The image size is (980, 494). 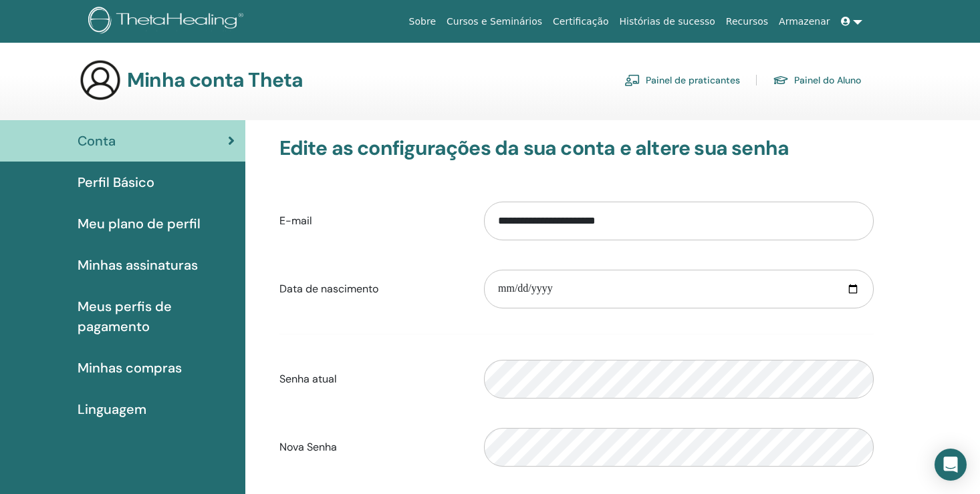 What do you see at coordinates (111, 410) in the screenshot?
I see `span: Linguagem` at bounding box center [111, 410].